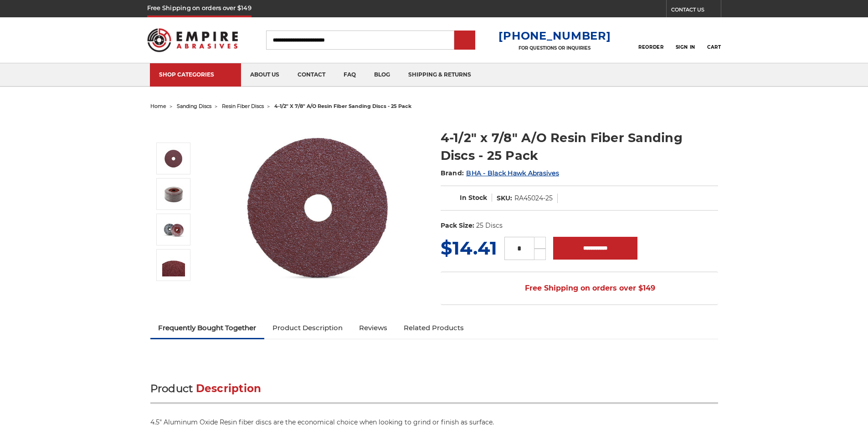  What do you see at coordinates (469, 248) in the screenshot?
I see `span: $14.41` at bounding box center [469, 248].